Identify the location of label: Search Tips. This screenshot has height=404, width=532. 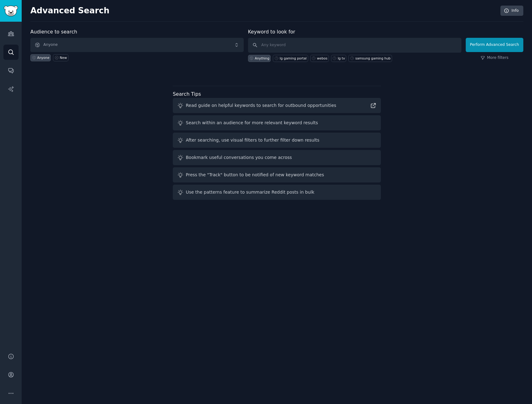
(187, 94).